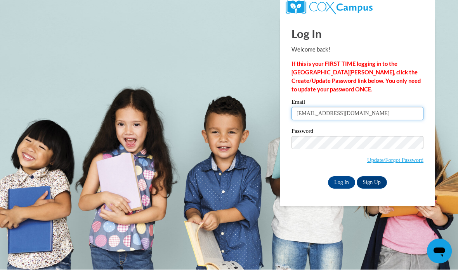 Image resolution: width=458 pixels, height=275 pixels. I want to click on label: Email, so click(357, 109).